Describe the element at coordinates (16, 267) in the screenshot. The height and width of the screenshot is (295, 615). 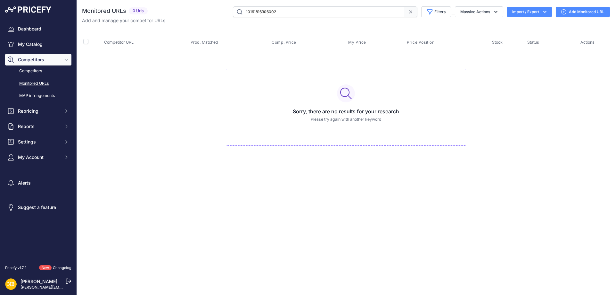
I see `div: Pricefy v1.7.2` at that location.